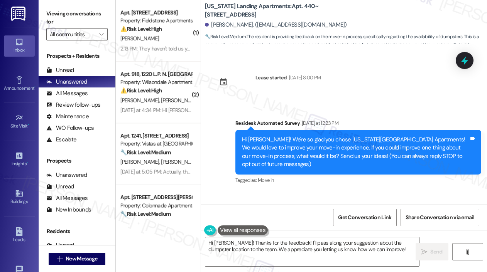 Image resolution: width=487 pixels, height=272 pixels. I want to click on div: Property: Colonnade Apartments, so click(156, 206).